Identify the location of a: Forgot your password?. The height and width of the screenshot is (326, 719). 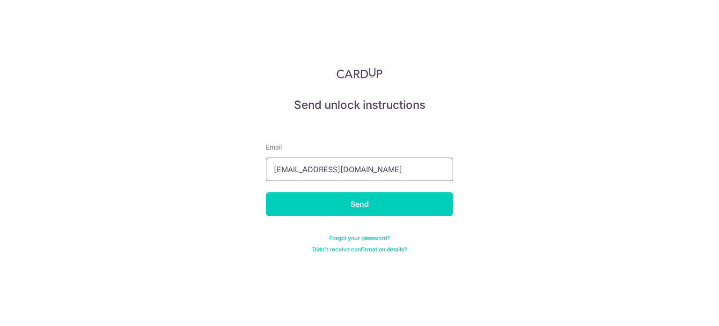
(360, 238).